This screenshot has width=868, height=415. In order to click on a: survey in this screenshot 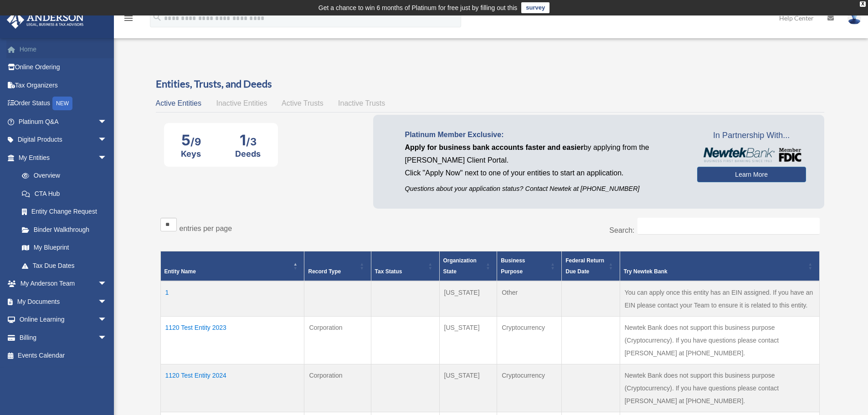, I will do `click(536, 8)`.